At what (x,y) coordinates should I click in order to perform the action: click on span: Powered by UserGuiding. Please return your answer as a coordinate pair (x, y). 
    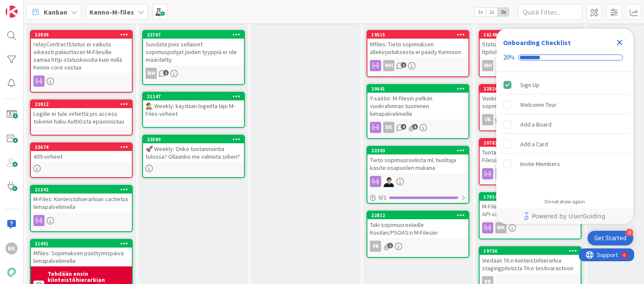
    Looking at the image, I should click on (569, 216).